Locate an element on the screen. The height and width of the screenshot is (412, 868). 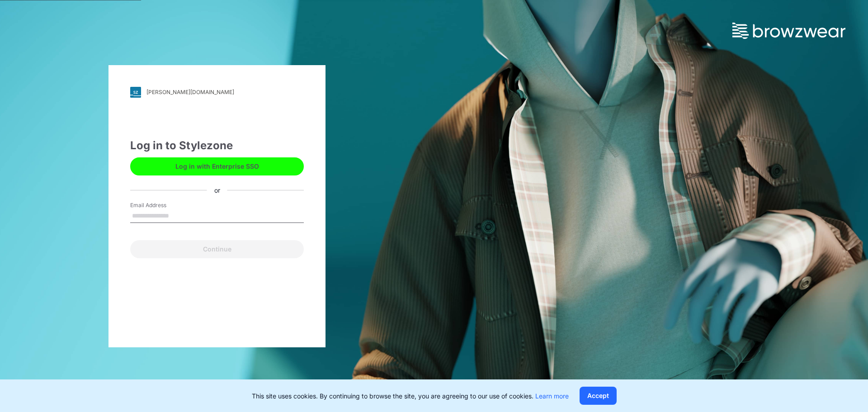
img: browzwear-logo.73288ffb.svg is located at coordinates (789, 31).